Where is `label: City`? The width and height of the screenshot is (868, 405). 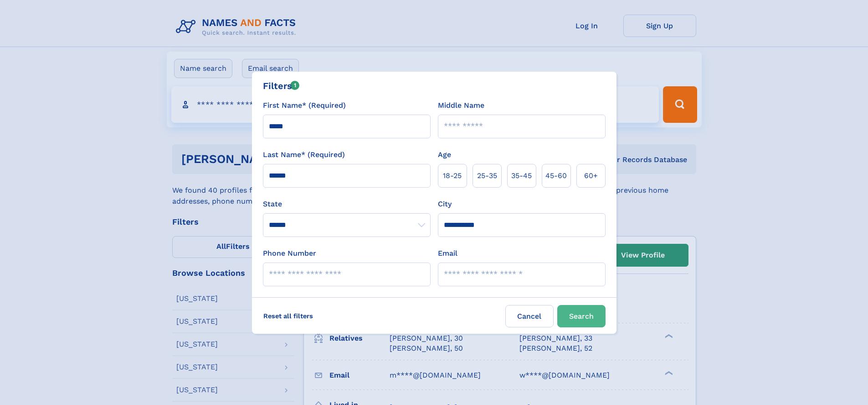 label: City is located at coordinates (445, 204).